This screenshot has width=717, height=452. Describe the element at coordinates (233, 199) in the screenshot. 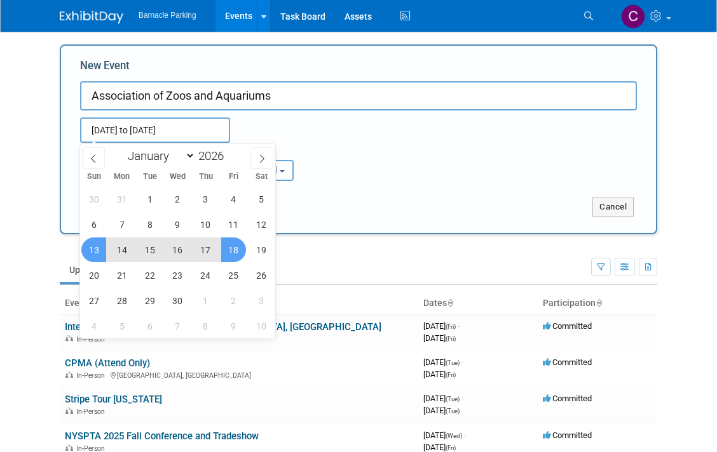

I see `span: September 4, 2026` at that location.